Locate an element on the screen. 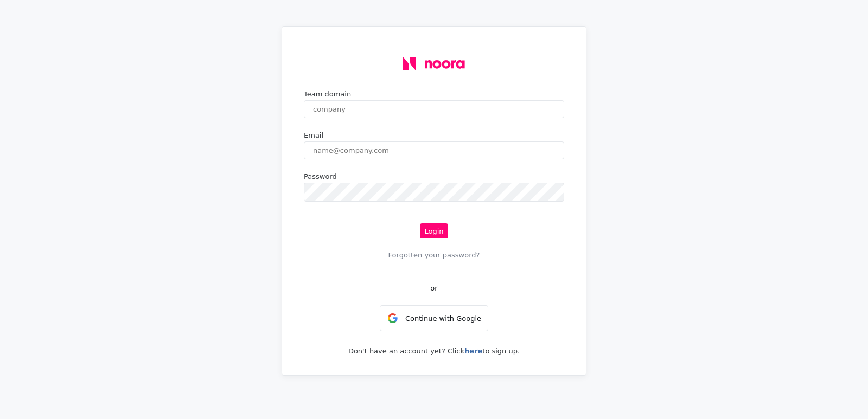 The image size is (868, 419). a: here is located at coordinates (473, 351).